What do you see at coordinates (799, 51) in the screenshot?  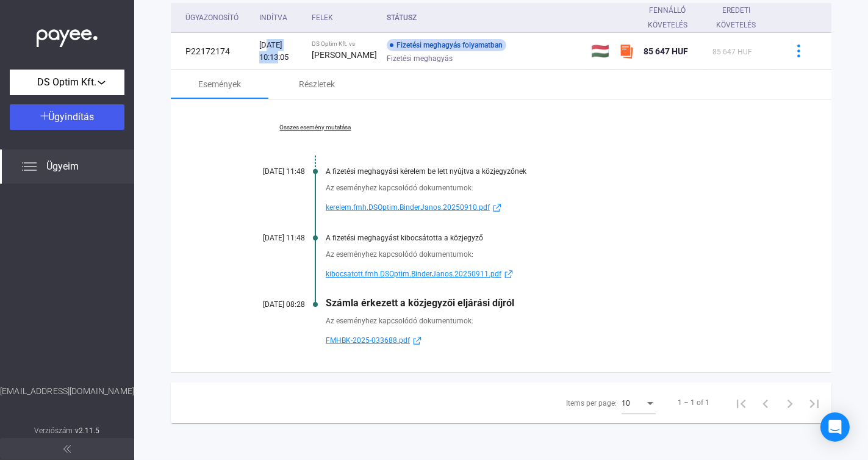 I see `button: more-blue` at bounding box center [799, 51].